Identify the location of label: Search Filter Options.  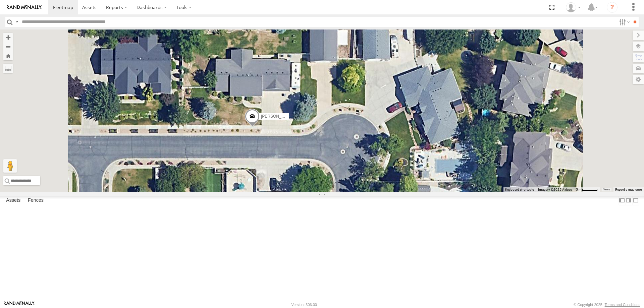
(624, 22).